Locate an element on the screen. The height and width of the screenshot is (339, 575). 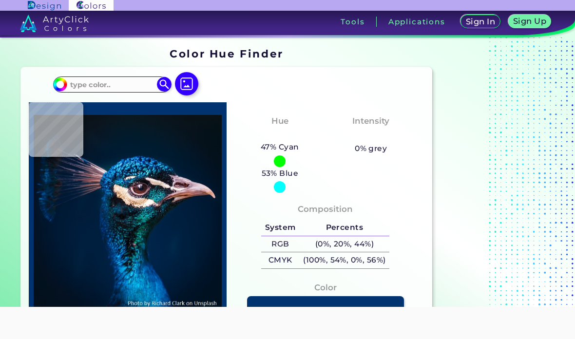
img: img_pavlin.jpg is located at coordinates (128, 212).